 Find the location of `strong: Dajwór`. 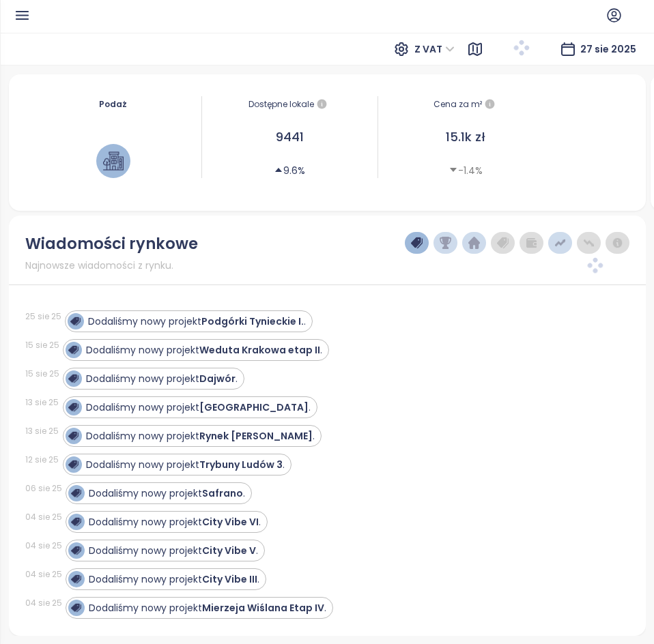

strong: Dajwór is located at coordinates (217, 379).